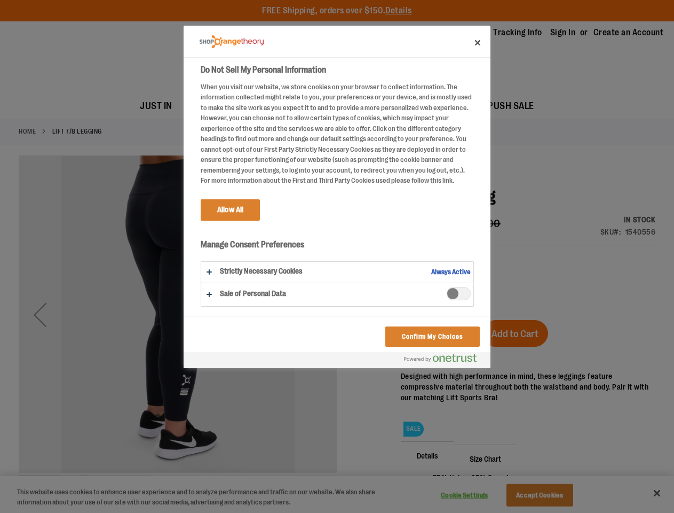  I want to click on h3: Manage Consent Preferences, so click(337, 247).